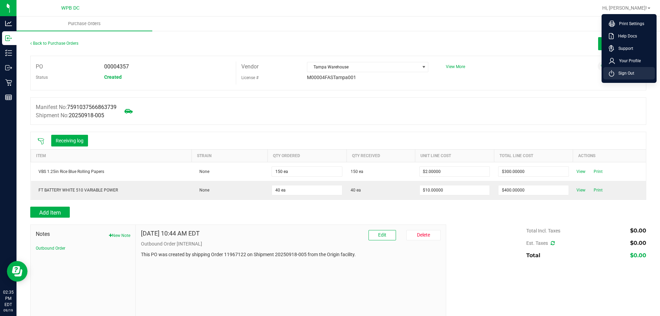  What do you see at coordinates (9, 38) in the screenshot?
I see `inline-svg: Inbound` at bounding box center [9, 38].